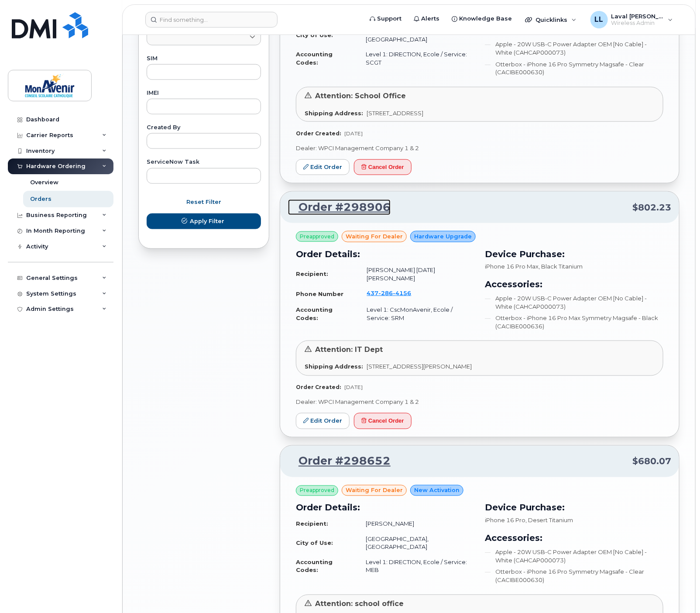 This screenshot has width=700, height=613. Describe the element at coordinates (426, 19) in the screenshot. I see `a: Alerts` at that location.